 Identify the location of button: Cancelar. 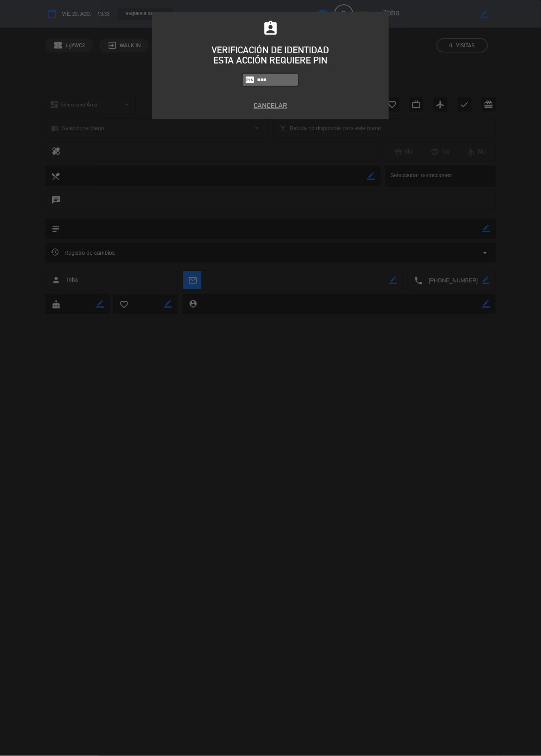
(270, 105).